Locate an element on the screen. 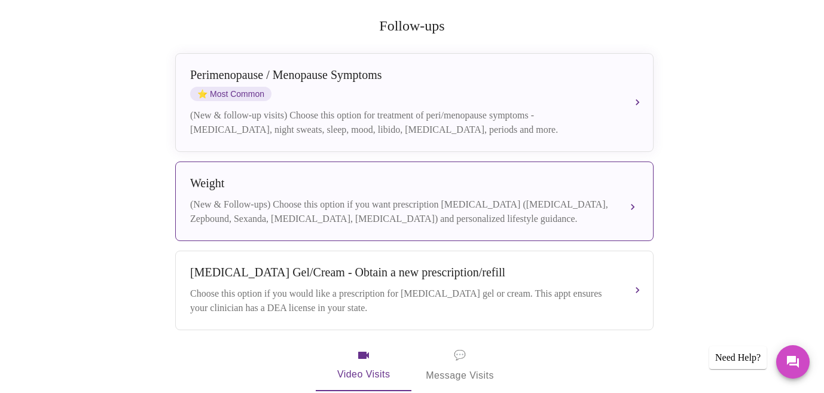  button: Perimenopause / Menopause SymptomsstarMost Common(New & follow-up visits) Choose this option for ... is located at coordinates (414, 102).